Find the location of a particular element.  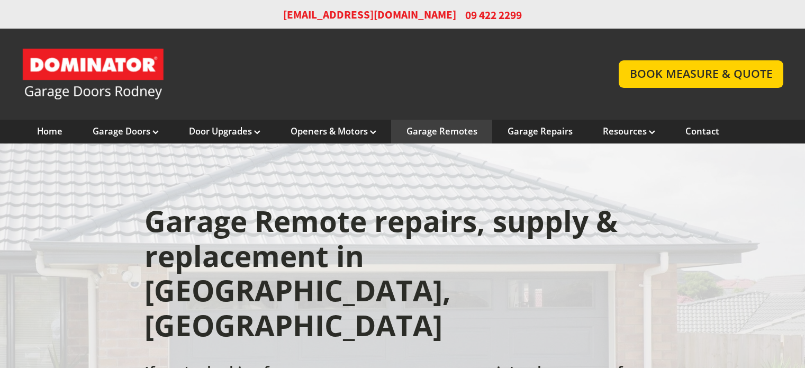

a: Garage Remotes is located at coordinates (442, 131).